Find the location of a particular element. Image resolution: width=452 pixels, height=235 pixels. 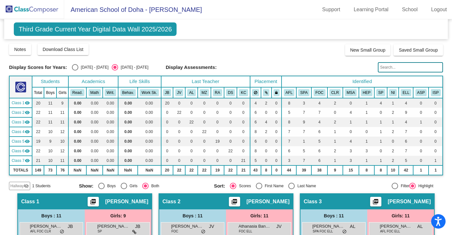

td: 10 is located at coordinates (50, 161).